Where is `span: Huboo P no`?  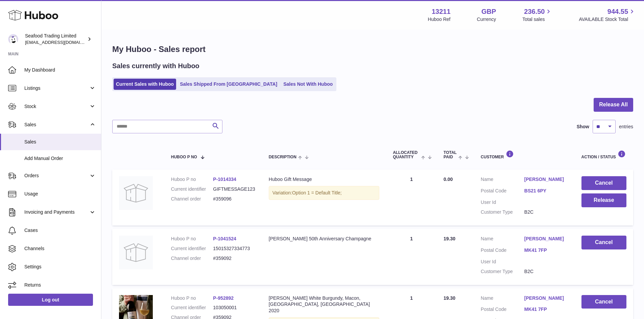 span: Huboo P no is located at coordinates (184, 157).